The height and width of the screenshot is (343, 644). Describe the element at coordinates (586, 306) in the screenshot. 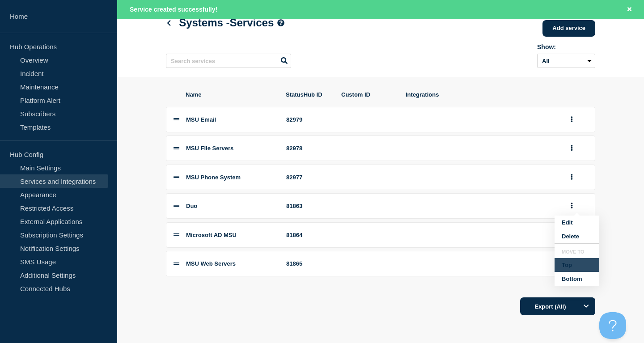

I see `button: Options` at that location.